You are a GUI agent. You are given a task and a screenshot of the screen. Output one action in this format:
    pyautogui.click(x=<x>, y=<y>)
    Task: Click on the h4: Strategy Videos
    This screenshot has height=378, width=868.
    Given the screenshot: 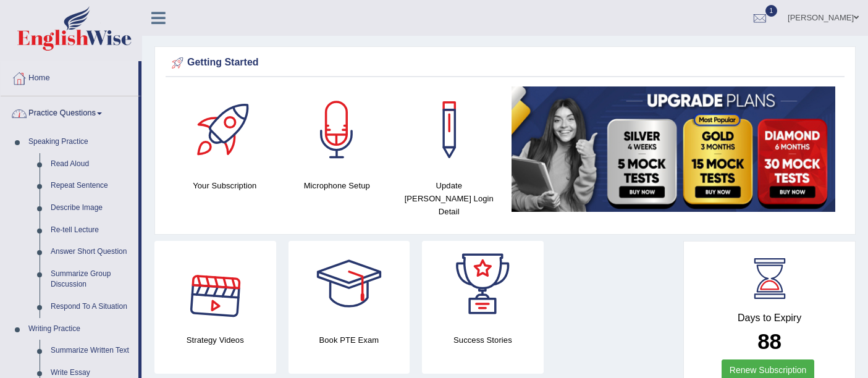 What is the action you would take?
    pyautogui.click(x=215, y=340)
    